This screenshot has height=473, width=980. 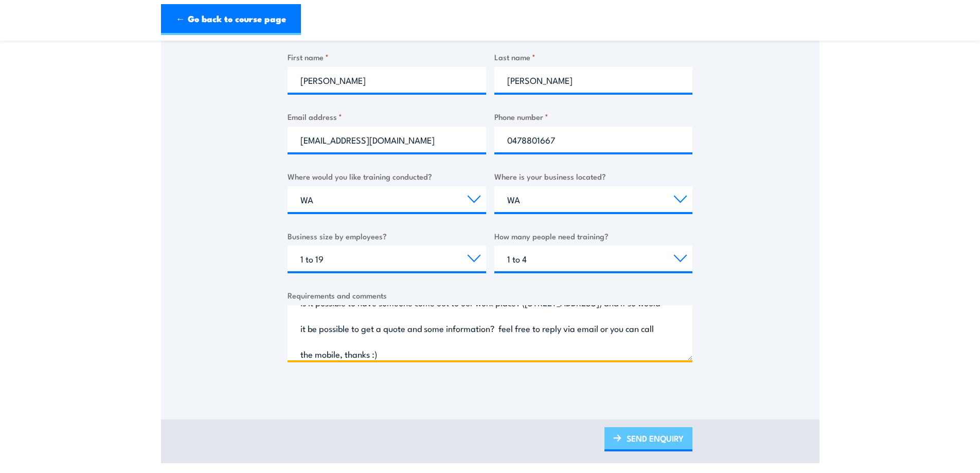 What do you see at coordinates (594, 116) in the screenshot?
I see `label: Phone number` at bounding box center [594, 116].